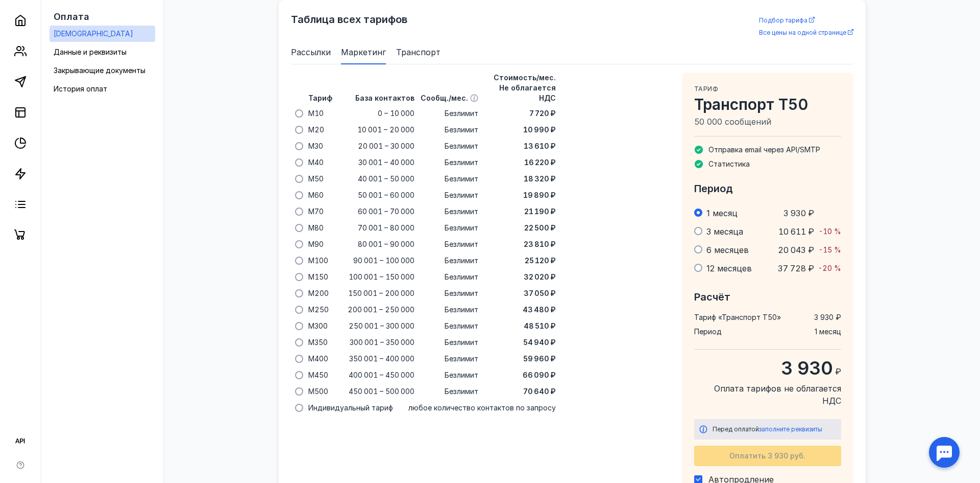  Describe the element at coordinates (386, 244) in the screenshot. I see `span: 80 001 – 90 000` at that location.